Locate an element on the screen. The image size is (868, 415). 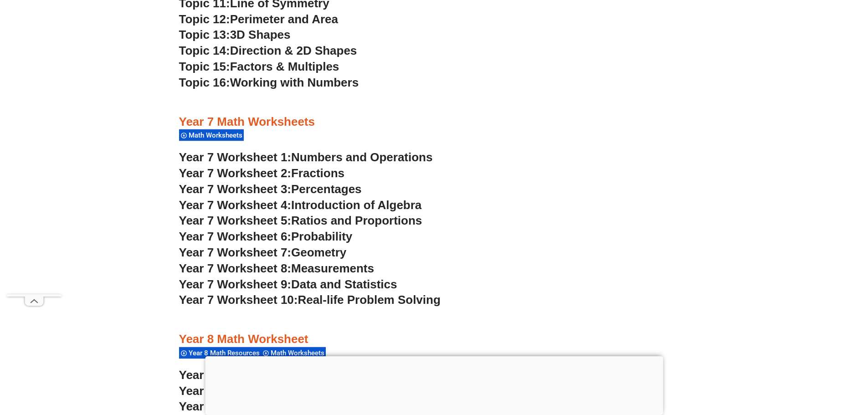
span: Geometry is located at coordinates (318, 252).